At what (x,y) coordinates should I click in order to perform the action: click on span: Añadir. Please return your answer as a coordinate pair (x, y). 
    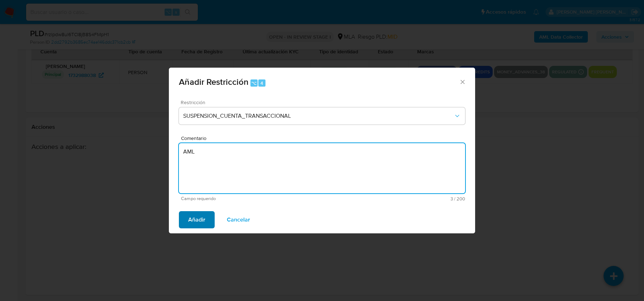
    Looking at the image, I should click on (197, 220).